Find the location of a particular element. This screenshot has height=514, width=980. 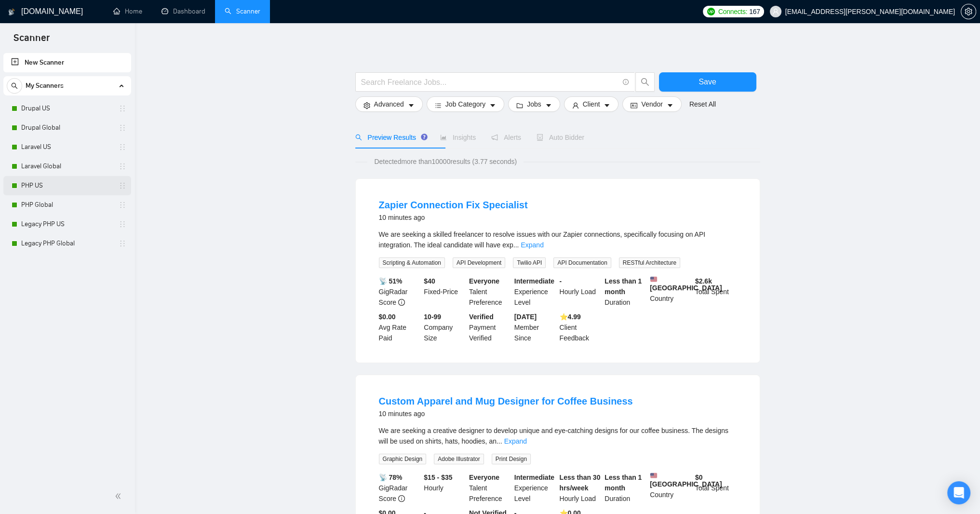

button: userClientcaret-down is located at coordinates (592, 104).